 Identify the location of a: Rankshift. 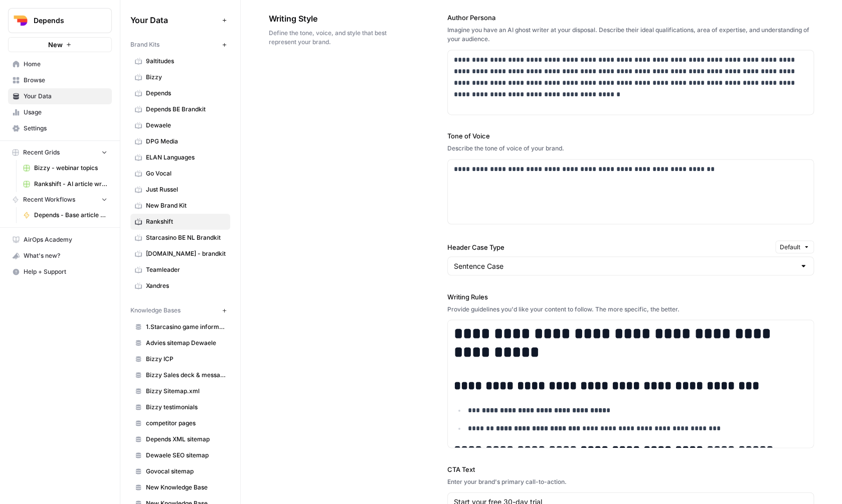
(180, 222).